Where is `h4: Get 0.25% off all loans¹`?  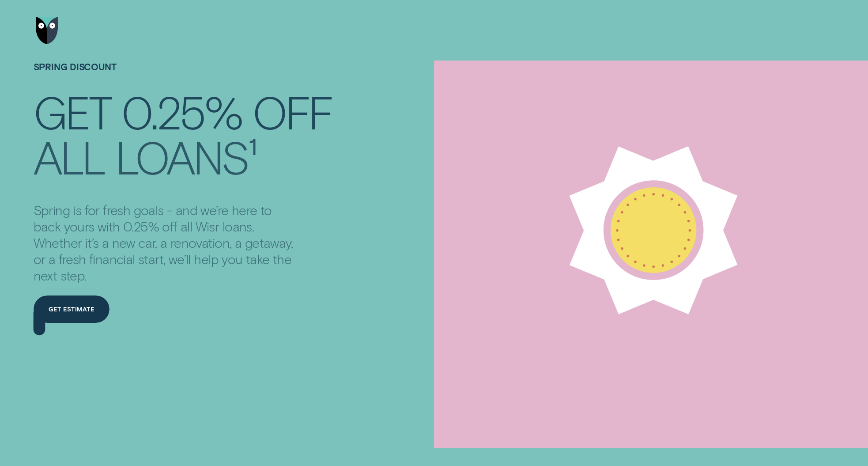
h4: Get 0.25% off all loans¹ is located at coordinates (183, 131).